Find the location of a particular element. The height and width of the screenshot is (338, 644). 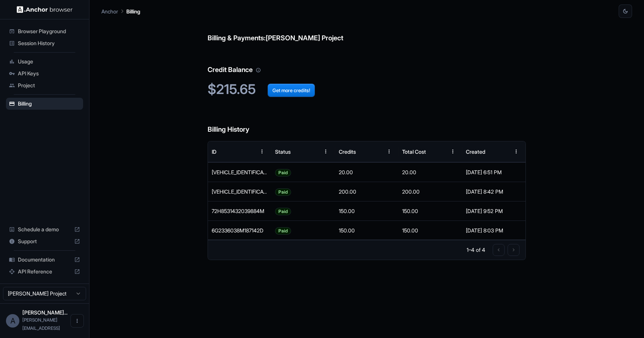

span: Documentation is located at coordinates (44, 259).